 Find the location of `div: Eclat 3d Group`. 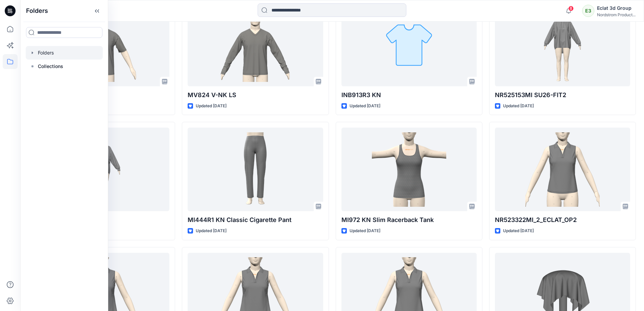

div: Eclat 3d Group is located at coordinates (616, 8).